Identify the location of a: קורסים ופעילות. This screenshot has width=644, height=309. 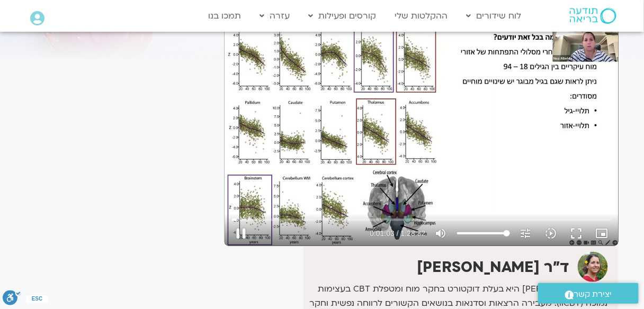
(343, 16).